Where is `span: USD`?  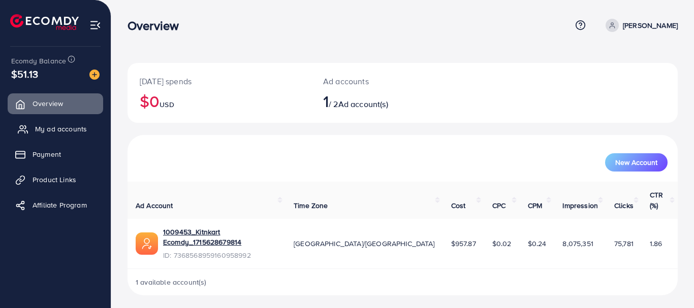
span: USD is located at coordinates (167, 105).